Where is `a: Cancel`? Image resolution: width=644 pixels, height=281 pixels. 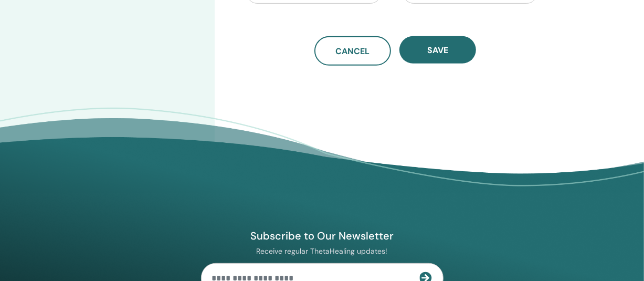 a: Cancel is located at coordinates (353, 51).